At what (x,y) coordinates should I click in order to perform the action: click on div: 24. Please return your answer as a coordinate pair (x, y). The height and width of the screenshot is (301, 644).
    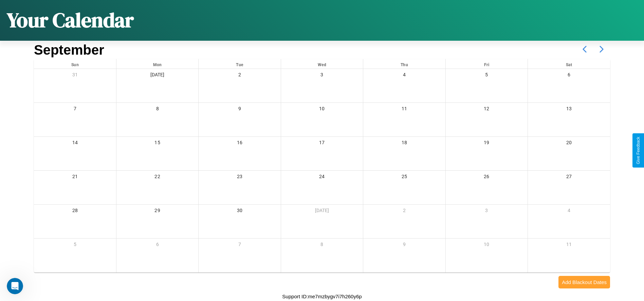
    Looking at the image, I should click on (322, 177).